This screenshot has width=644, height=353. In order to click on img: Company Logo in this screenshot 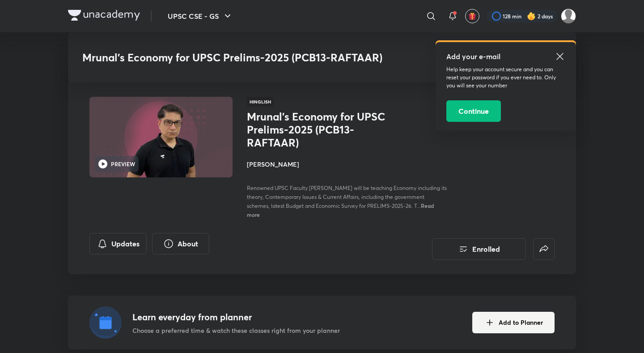, I will do `click(104, 15)`.